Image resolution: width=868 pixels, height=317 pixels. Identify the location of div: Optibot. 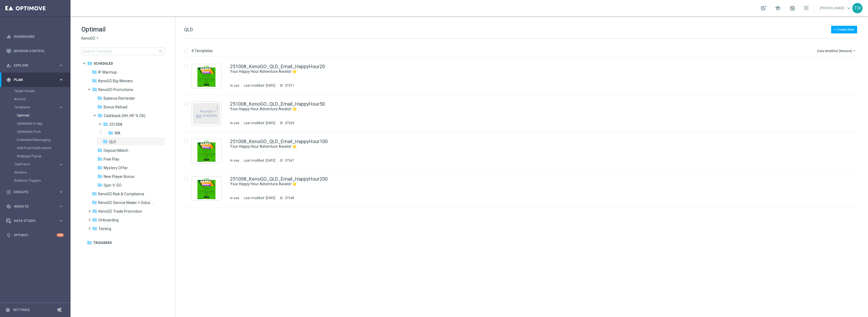
(35, 235).